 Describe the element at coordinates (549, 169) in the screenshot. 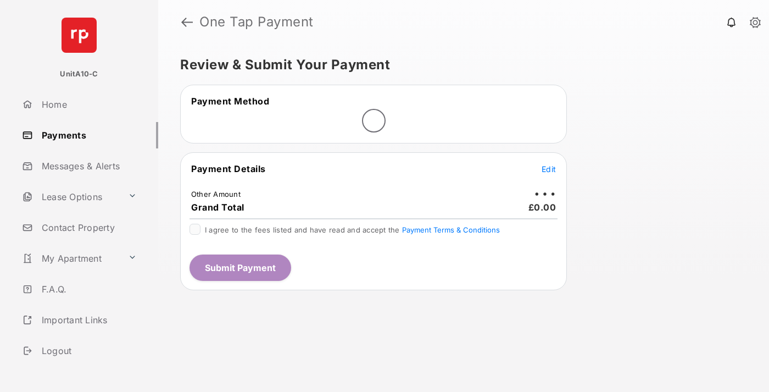

I see `span: Edit` at that location.